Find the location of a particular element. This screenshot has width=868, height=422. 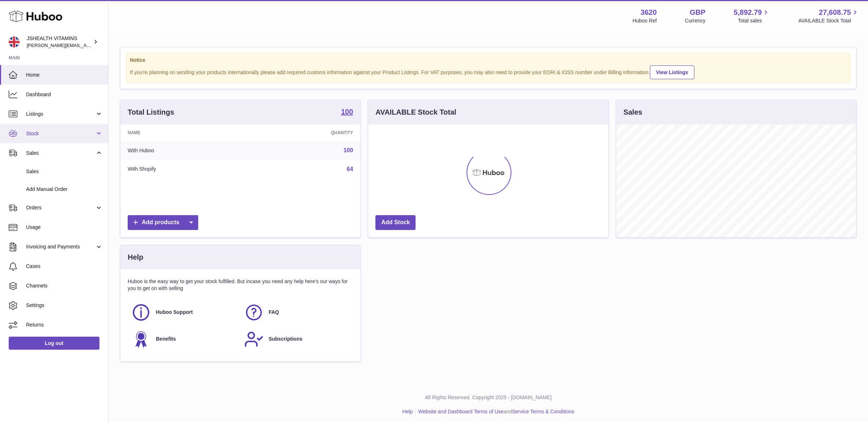

a: Huboo Support is located at coordinates (184, 313).